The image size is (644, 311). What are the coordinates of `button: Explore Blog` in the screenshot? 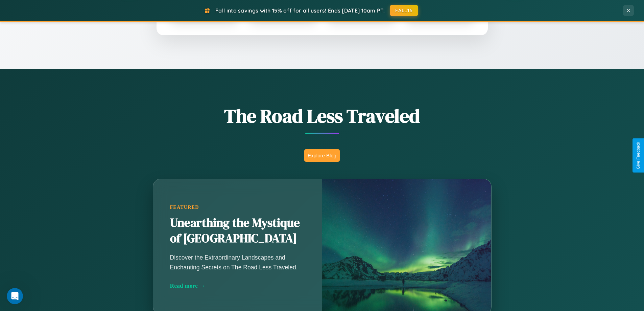 It's located at (322, 155).